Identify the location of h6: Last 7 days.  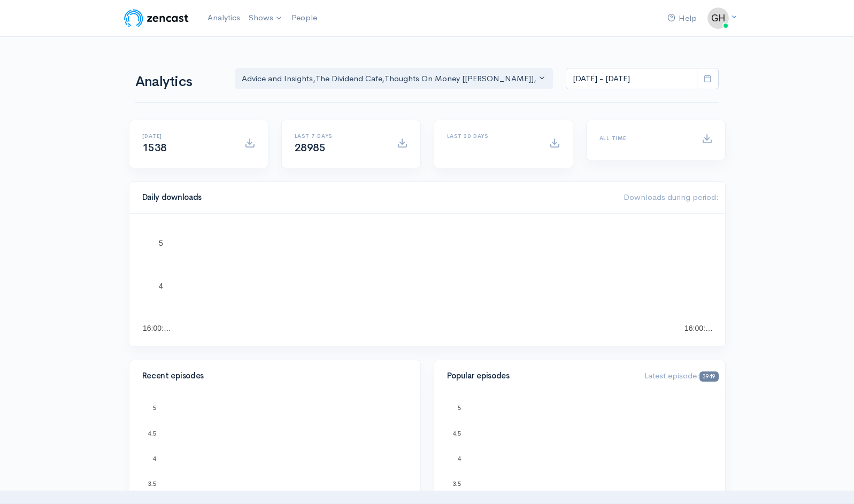
(339, 136).